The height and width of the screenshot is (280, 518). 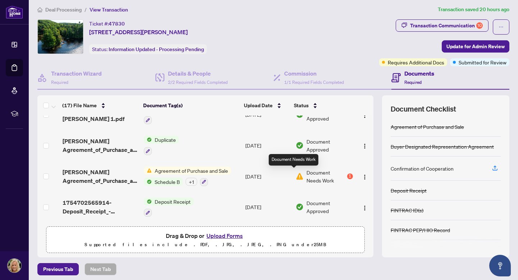 I want to click on button: Status IconDeposit Receipt, so click(x=169, y=207).